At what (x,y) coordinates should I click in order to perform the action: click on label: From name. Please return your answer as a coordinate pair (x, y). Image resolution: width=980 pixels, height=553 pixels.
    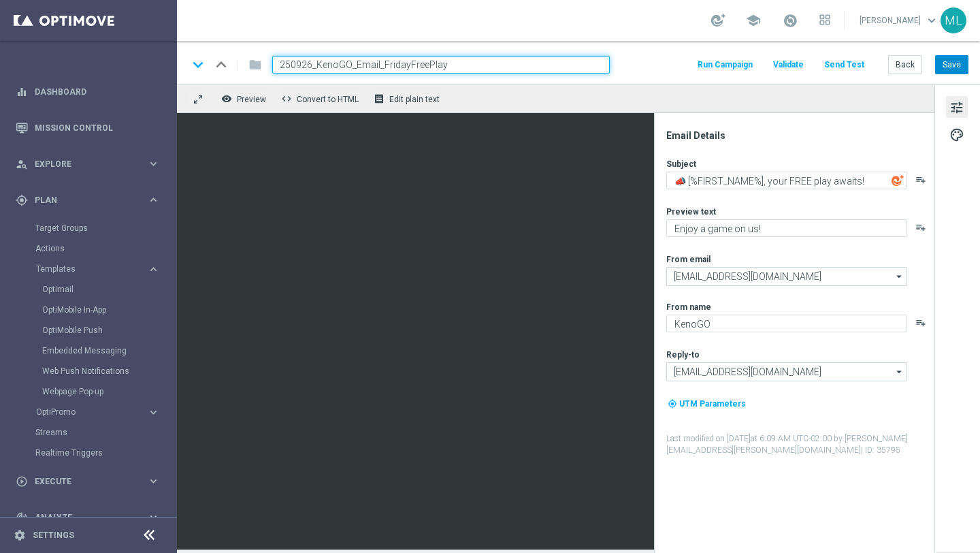
    Looking at the image, I should click on (689, 307).